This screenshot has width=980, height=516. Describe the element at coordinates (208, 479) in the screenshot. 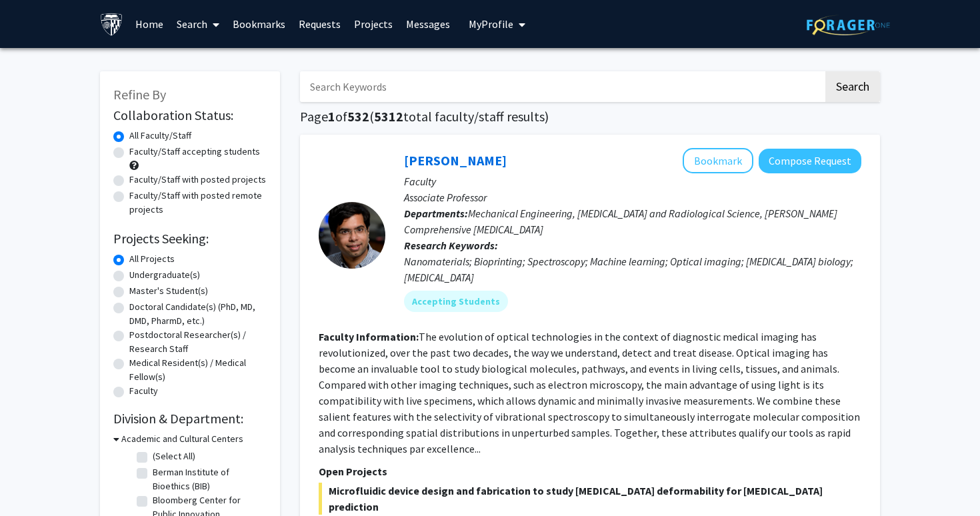

I see `label: Berman Institute of Bioethics (BIB)` at that location.